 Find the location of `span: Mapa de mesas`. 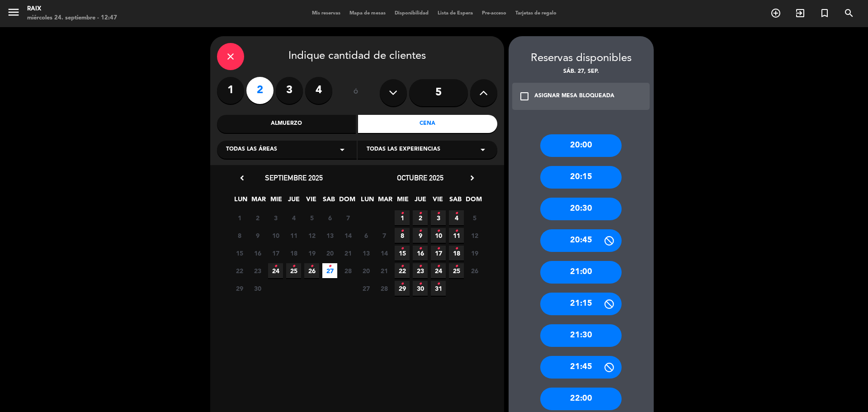

span: Mapa de mesas is located at coordinates (367, 13).